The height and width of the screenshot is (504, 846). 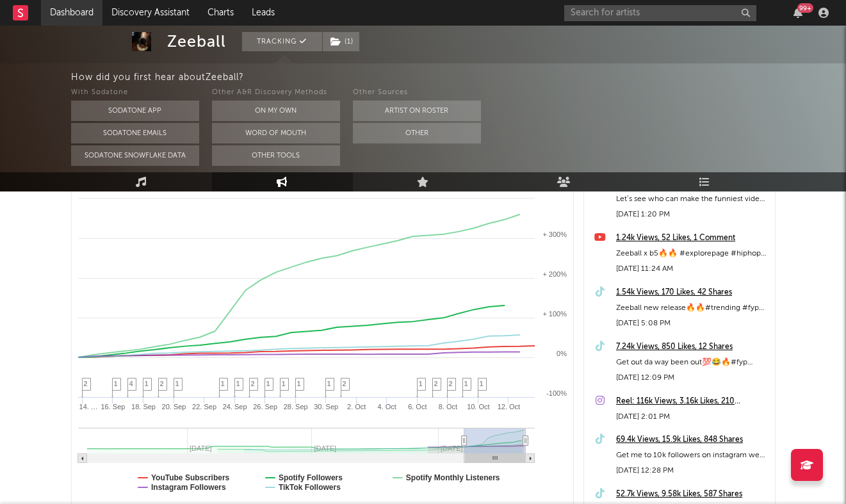 I want to click on button: On My Own, so click(x=276, y=111).